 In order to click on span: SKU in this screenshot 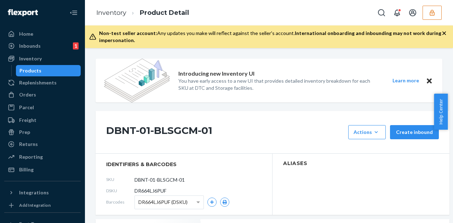, I will do `click(120, 180)`.